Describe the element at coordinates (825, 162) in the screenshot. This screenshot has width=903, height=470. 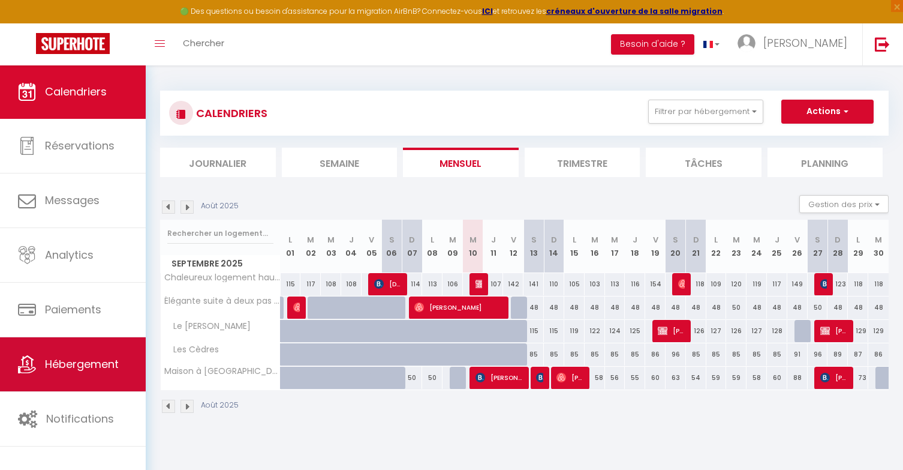
I see `li: Planning` at that location.